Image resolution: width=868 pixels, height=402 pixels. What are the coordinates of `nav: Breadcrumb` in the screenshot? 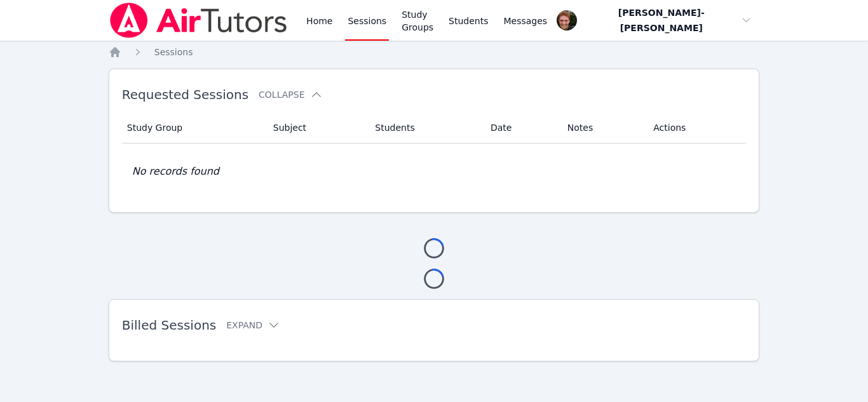 It's located at (434, 52).